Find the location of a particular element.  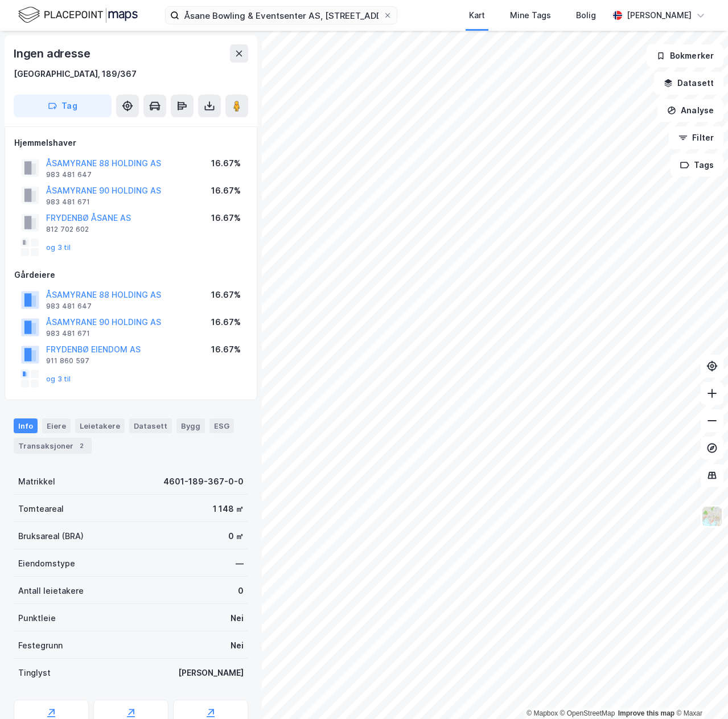

div: Bolig is located at coordinates (586, 15).